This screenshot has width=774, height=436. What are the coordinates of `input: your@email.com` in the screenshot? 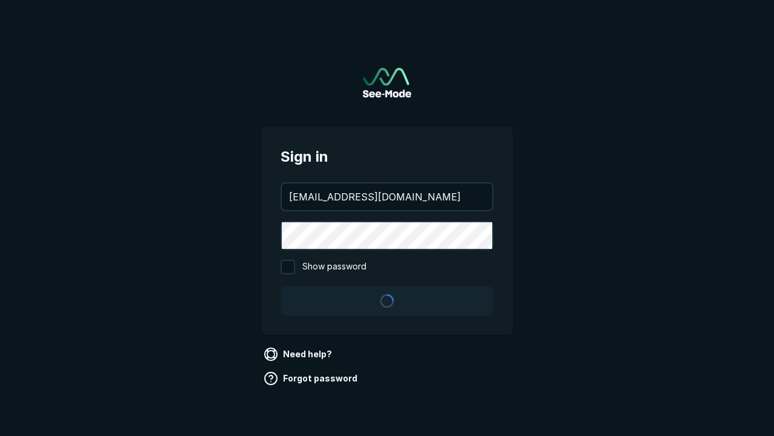 It's located at (387, 197).